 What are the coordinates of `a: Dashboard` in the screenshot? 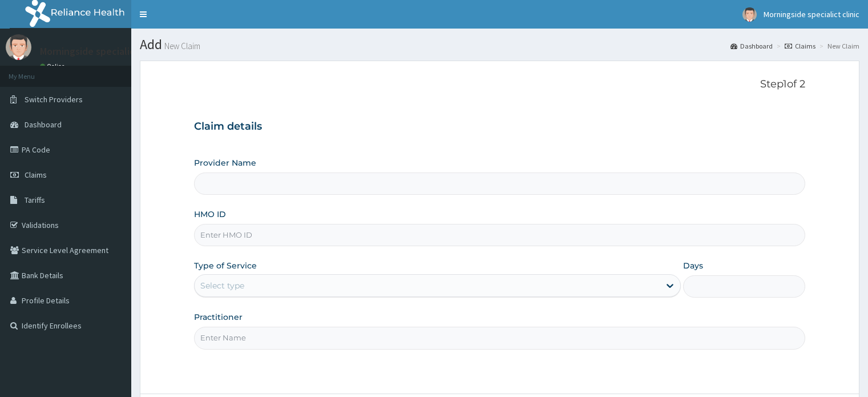 It's located at (752, 46).